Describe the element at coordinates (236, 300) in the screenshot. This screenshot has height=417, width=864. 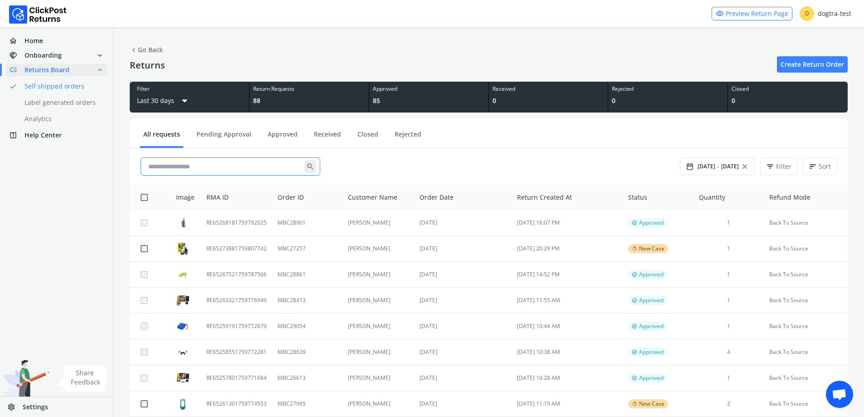
I see `td: RE65263321759776949` at that location.